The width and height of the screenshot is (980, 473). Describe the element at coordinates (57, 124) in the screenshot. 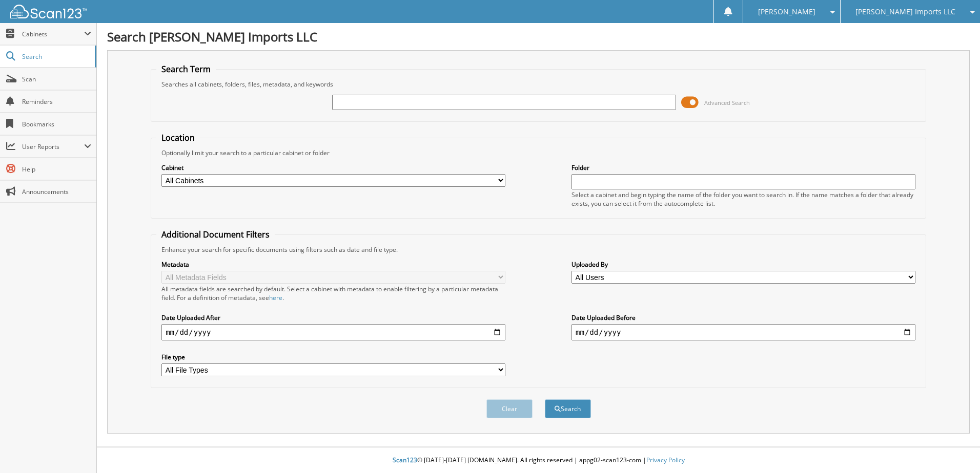

I see `span: Bookmarks` at that location.